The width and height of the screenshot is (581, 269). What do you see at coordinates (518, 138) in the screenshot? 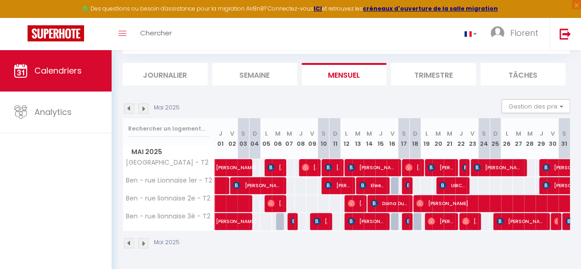
I see `th: 27` at bounding box center [518, 138].